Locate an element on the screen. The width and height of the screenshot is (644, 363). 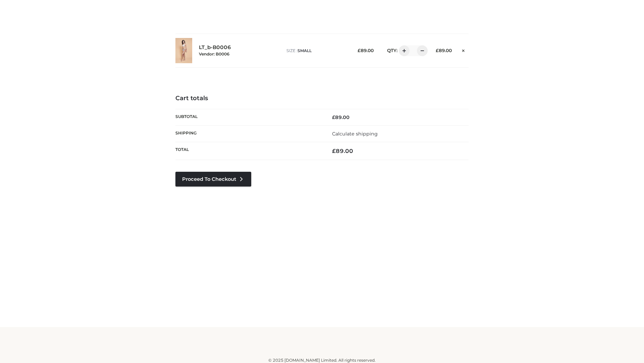
span: SMALL is located at coordinates (305, 51).